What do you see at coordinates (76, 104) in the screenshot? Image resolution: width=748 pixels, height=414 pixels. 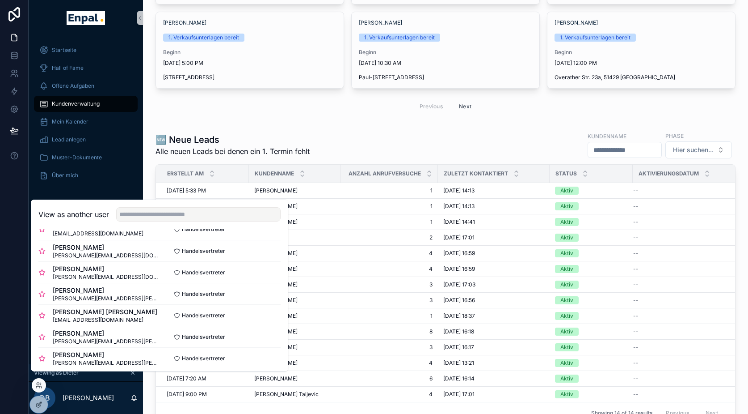 I see `span: Kundenverwaltung` at bounding box center [76, 104].